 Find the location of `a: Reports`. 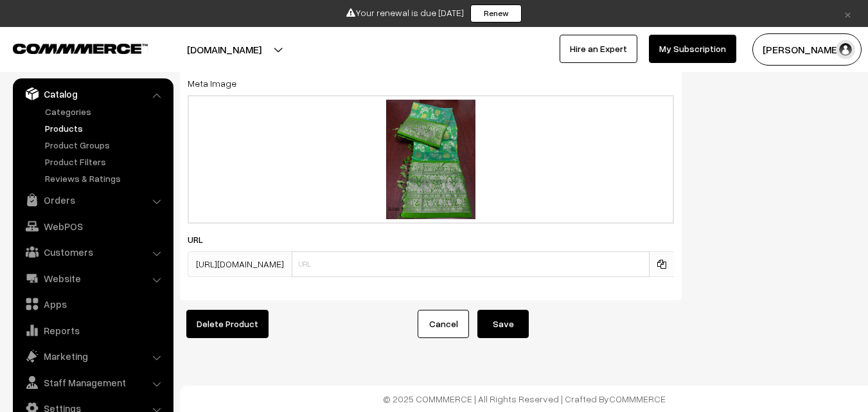

a: Reports is located at coordinates (92, 330).